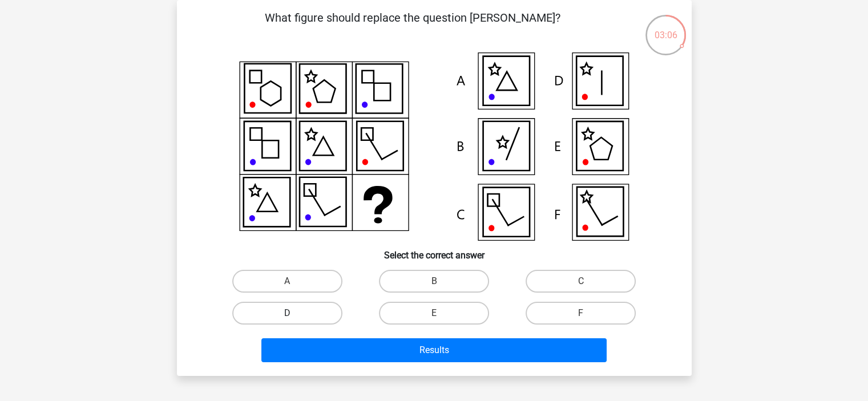 Image resolution: width=868 pixels, height=401 pixels. I want to click on div: 03:06, so click(666, 28).